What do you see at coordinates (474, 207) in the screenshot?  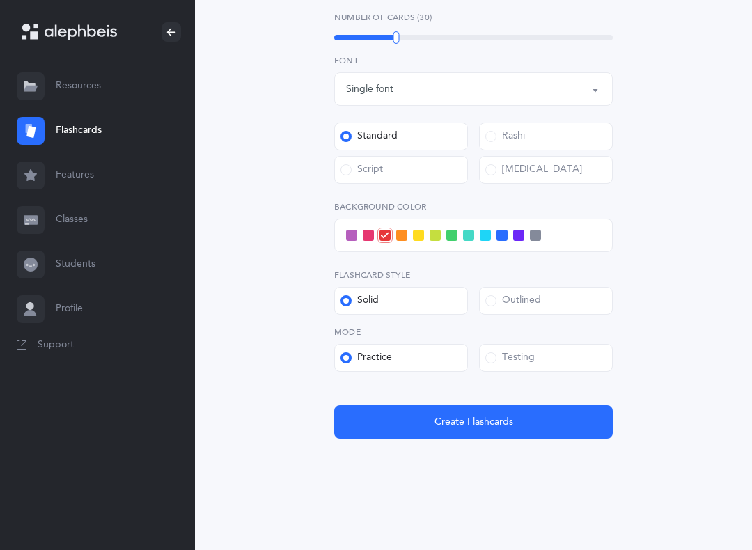 I see `label: Background color` at bounding box center [474, 207].